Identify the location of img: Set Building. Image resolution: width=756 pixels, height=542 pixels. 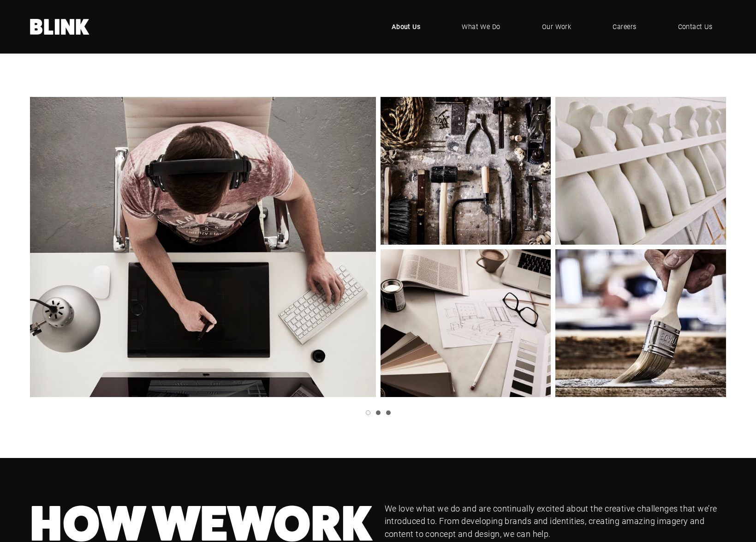
(466, 171).